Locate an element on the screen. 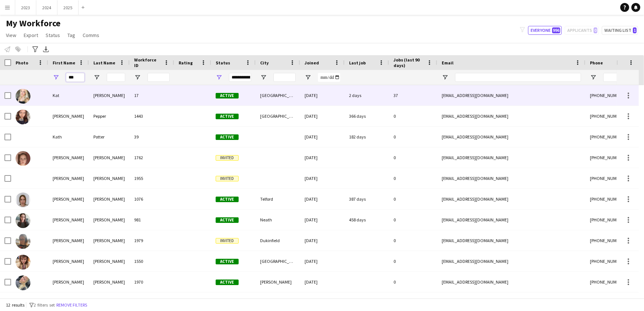 This screenshot has width=644, height=311. button: Remove filters is located at coordinates (72, 305).